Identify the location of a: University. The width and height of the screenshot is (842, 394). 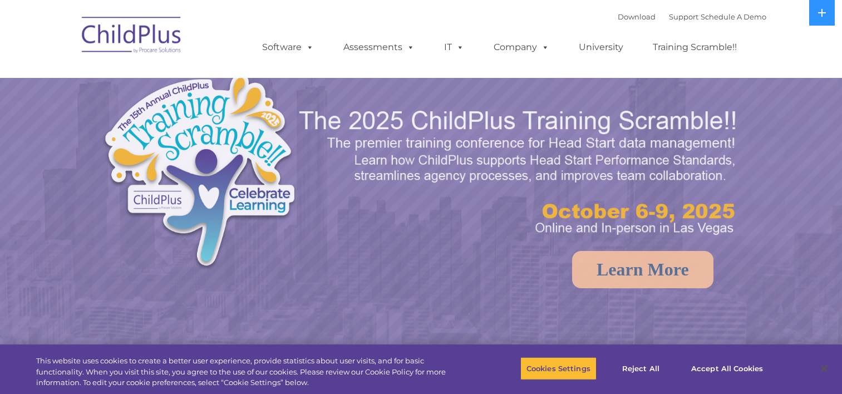
(601, 47).